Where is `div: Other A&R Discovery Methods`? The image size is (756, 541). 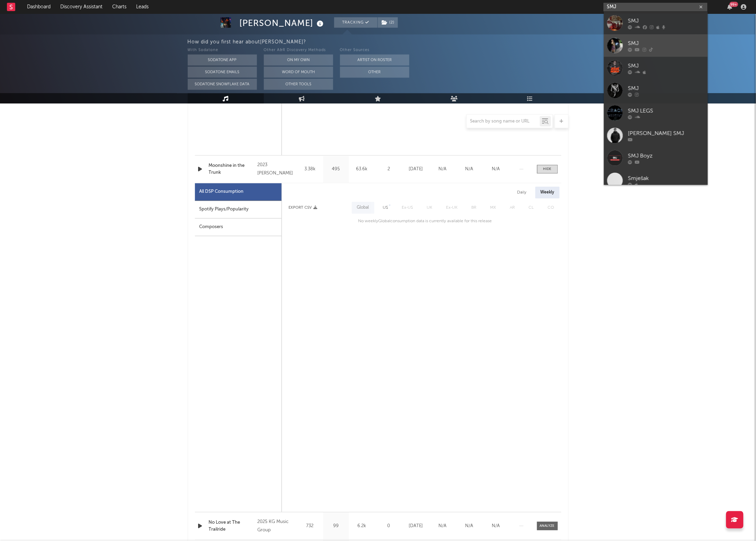 div: Other A&R Discovery Methods is located at coordinates (298, 50).